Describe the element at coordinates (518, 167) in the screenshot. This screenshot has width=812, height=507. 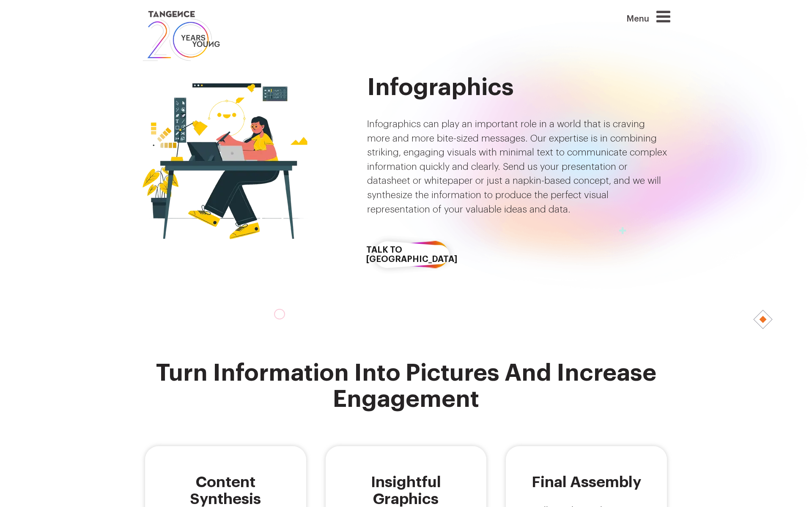
I see `p: Infographics can play an important role in a world that is craving more and more bite-sized messa...` at that location.